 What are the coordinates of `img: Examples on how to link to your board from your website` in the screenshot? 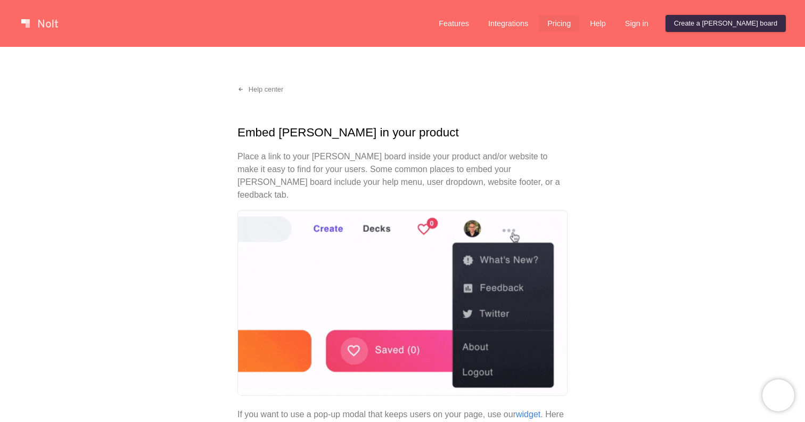 It's located at (402, 303).